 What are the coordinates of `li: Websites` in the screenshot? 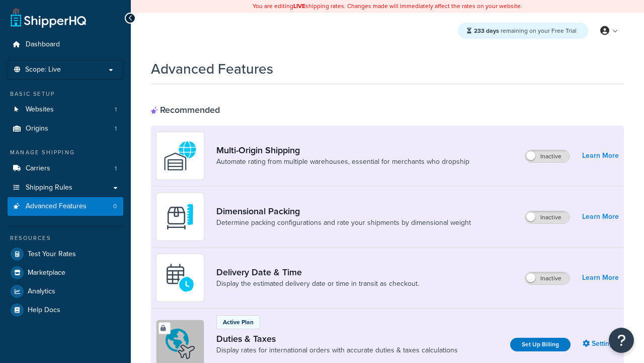 It's located at (65, 109).